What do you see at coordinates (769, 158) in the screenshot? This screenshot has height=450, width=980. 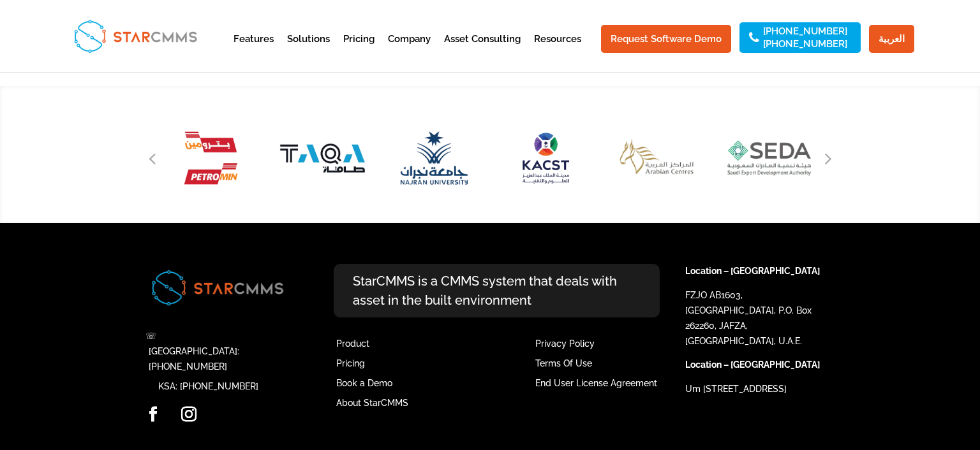 I see `div: 35 / 51` at bounding box center [769, 158].